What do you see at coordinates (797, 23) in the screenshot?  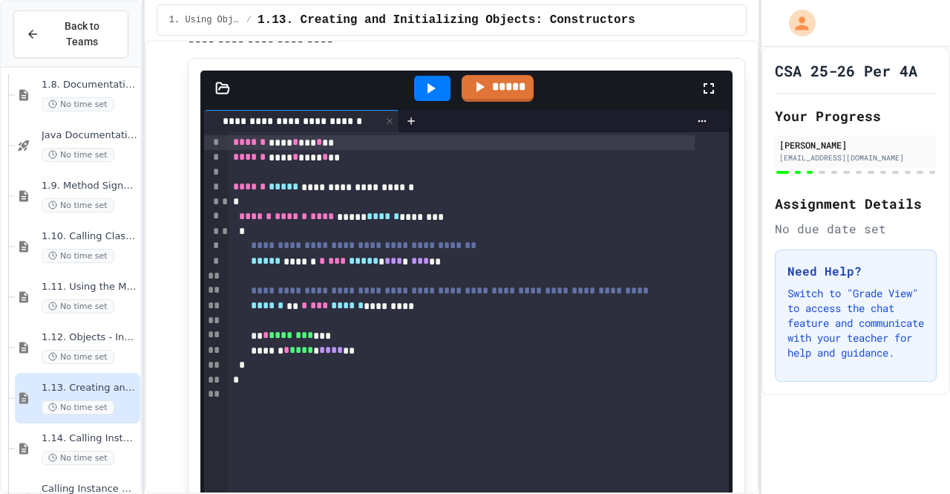 I see `div: My Account` at bounding box center [797, 23].